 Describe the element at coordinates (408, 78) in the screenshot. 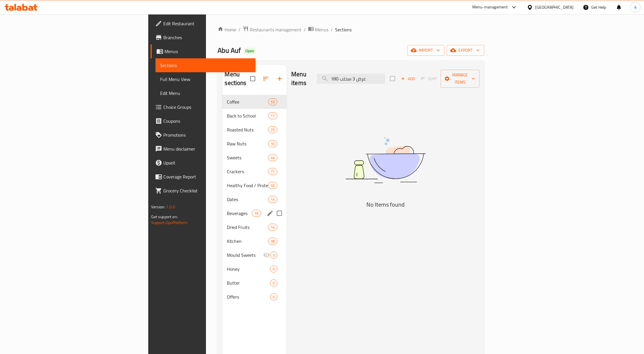

I see `span: Add item` at that location.